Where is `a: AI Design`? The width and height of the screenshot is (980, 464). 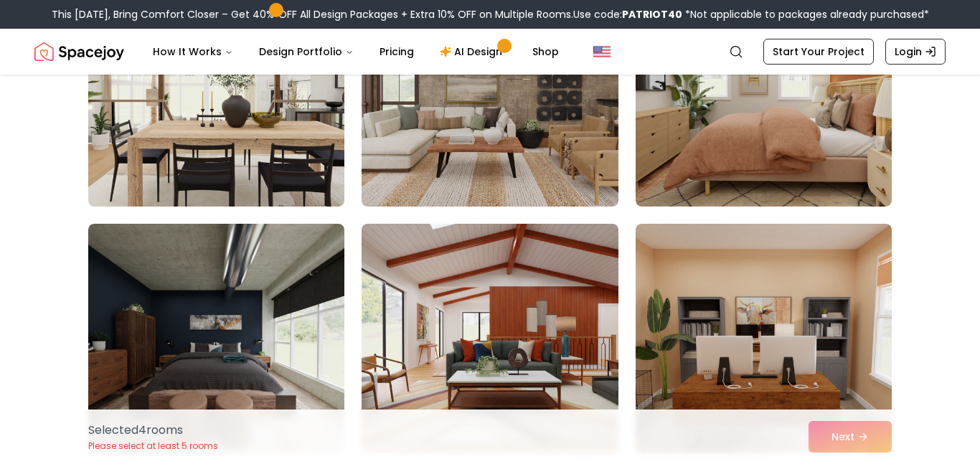
a: AI Design is located at coordinates (473, 52).